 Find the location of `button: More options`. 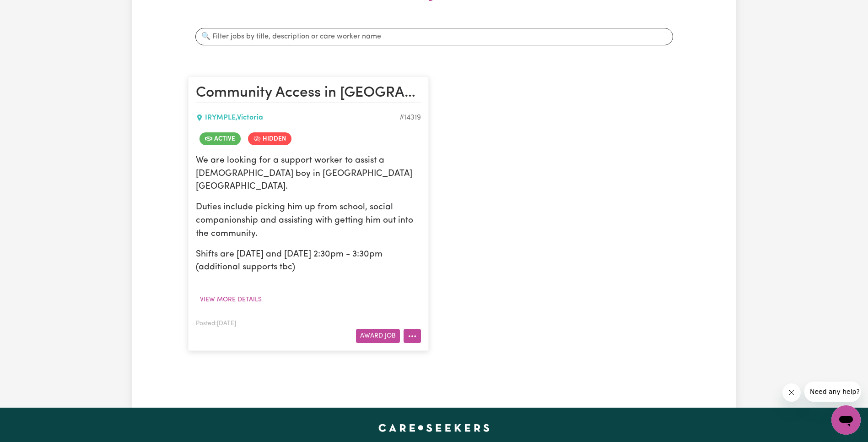

button: More options is located at coordinates (412, 336).